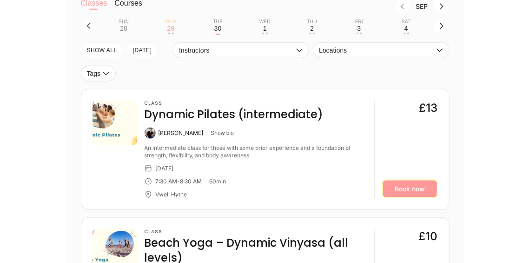  Describe the element at coordinates (265, 28) in the screenshot. I see `div: 1` at that location.